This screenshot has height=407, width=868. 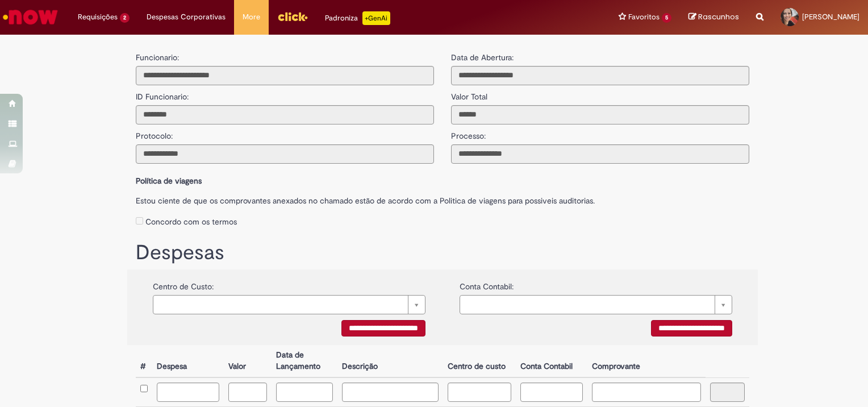 What do you see at coordinates (479, 361) in the screenshot?
I see `th: Centro de custo` at bounding box center [479, 361].